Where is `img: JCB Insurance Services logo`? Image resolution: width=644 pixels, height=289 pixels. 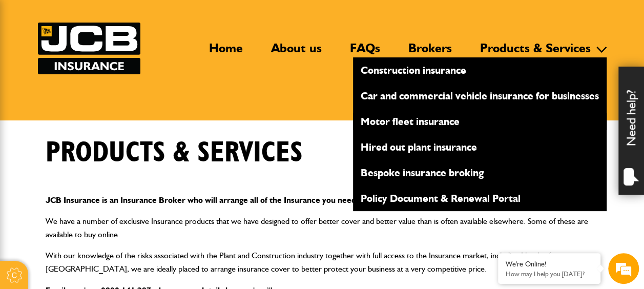
img: JCB Insurance Services logo is located at coordinates (89, 48).